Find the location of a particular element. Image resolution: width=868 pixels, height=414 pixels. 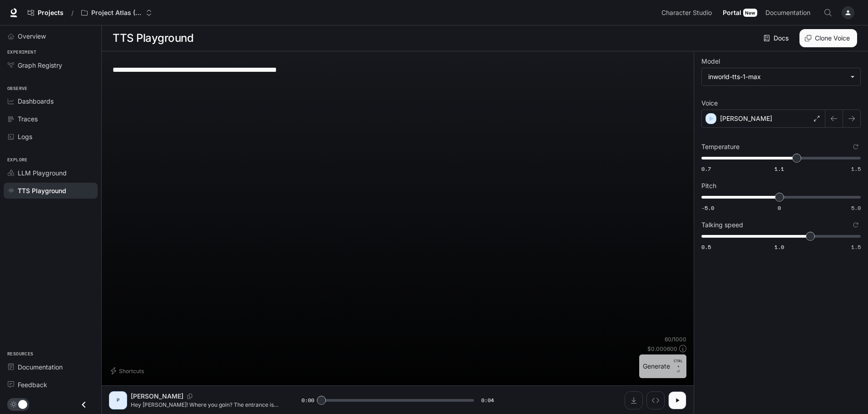

a: Traces is located at coordinates (51, 118).